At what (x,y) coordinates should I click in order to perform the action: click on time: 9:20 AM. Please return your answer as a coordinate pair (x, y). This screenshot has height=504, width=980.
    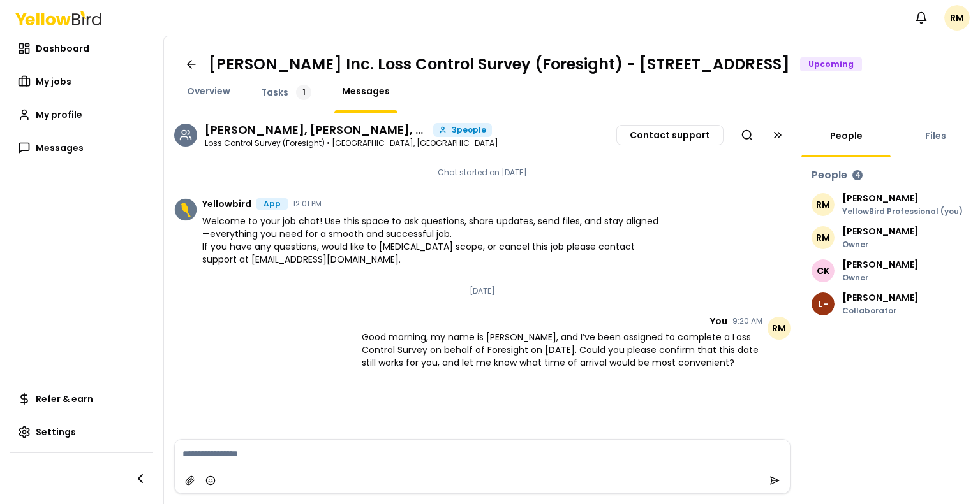
    Looking at the image, I should click on (747, 322).